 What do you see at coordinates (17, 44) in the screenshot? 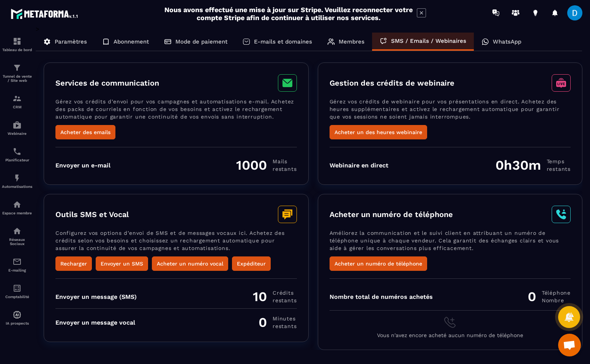
I see `a: formationformationTableau de bord` at bounding box center [17, 44].